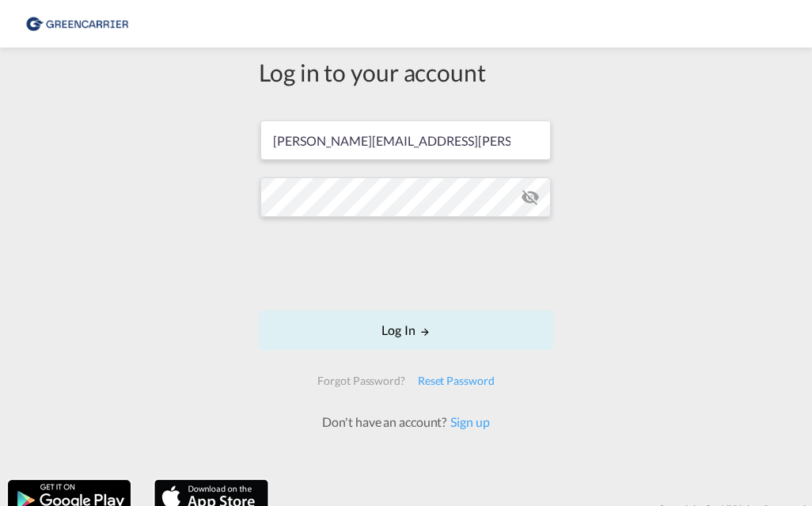 The height and width of the screenshot is (506, 812). Describe the element at coordinates (77, 24) in the screenshot. I see `img: 609dfd708afe11efa14177256b0082fb.png` at that location.